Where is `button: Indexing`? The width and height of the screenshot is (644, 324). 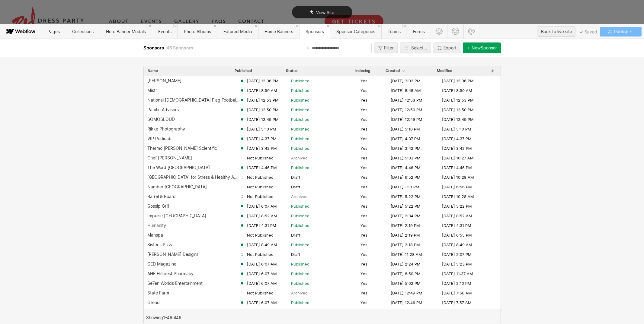 button: Indexing is located at coordinates (363, 71).